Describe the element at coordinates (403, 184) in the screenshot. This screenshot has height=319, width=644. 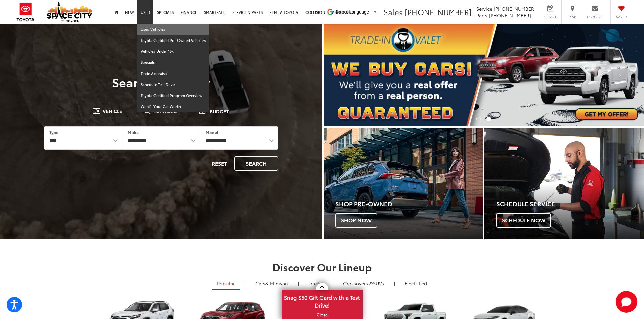
I see `a: Shop Pre-Owned Shop Now` at that location.